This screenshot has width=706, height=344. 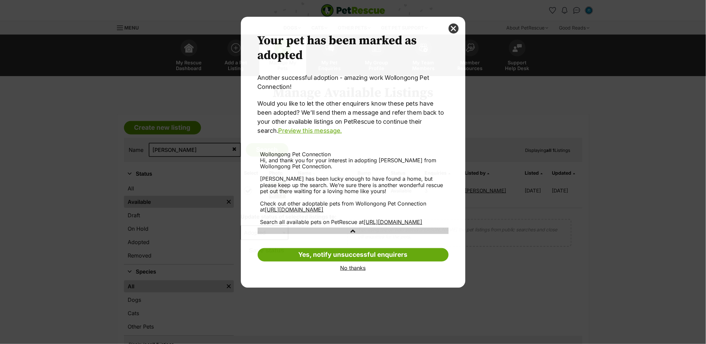 I want to click on a: Preview this message., so click(x=310, y=130).